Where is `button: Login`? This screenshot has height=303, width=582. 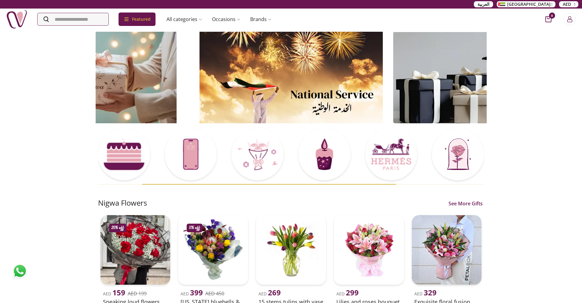 button: Login is located at coordinates (570, 19).